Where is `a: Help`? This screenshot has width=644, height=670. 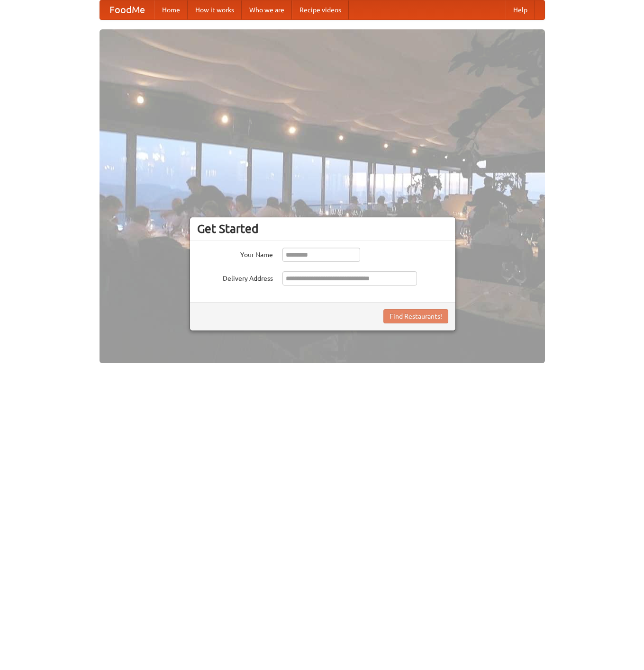
a: Help is located at coordinates (520, 10).